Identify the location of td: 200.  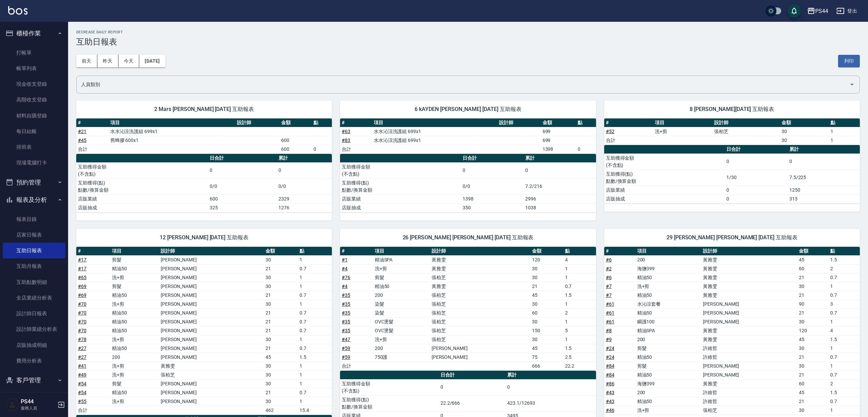
(401, 295).